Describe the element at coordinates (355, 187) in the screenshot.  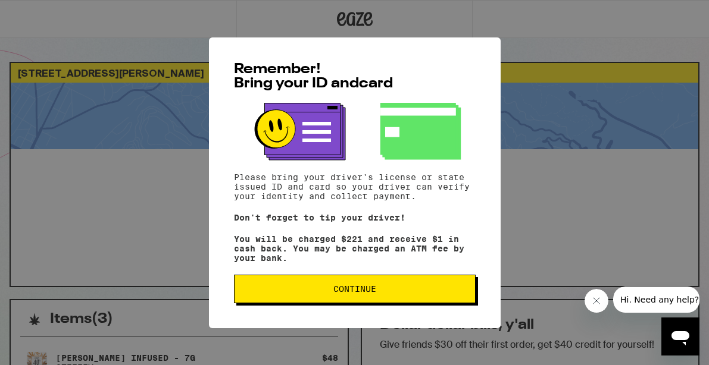
I see `p: Please bring your driver's license or state issued ID and card so your driver can verify your ide...` at that location.